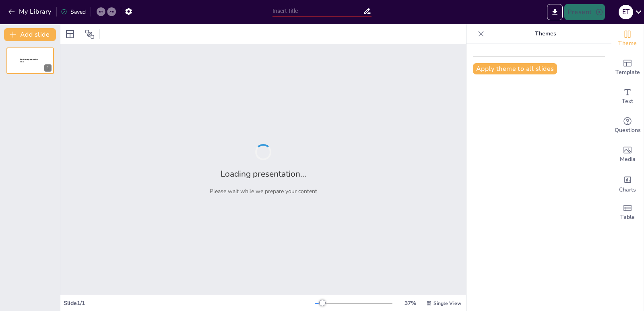 The image size is (644, 311). What do you see at coordinates (189, 303) in the screenshot?
I see `div: Slide 1 / 1` at bounding box center [189, 303].